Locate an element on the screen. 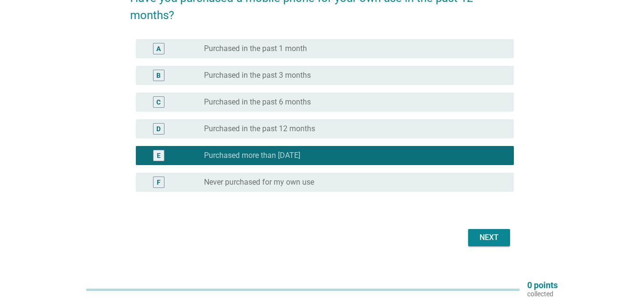  div: F is located at coordinates (159, 182).